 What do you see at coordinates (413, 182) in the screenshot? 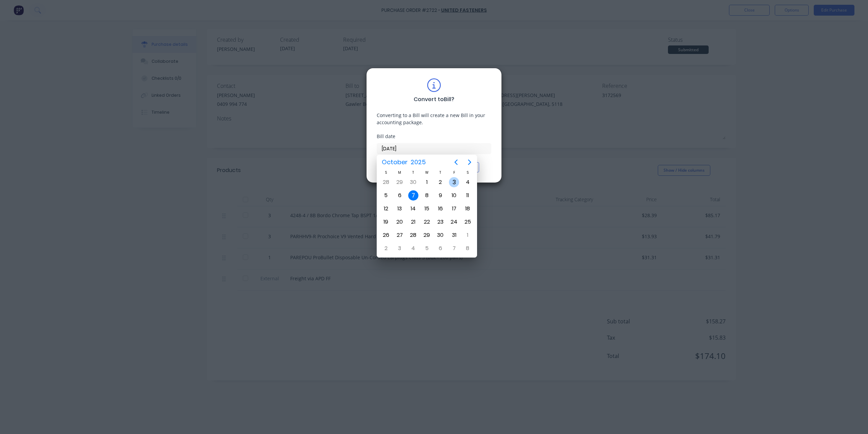
I see `div: Tuesday, September 30, 2025` at bounding box center [413, 182].